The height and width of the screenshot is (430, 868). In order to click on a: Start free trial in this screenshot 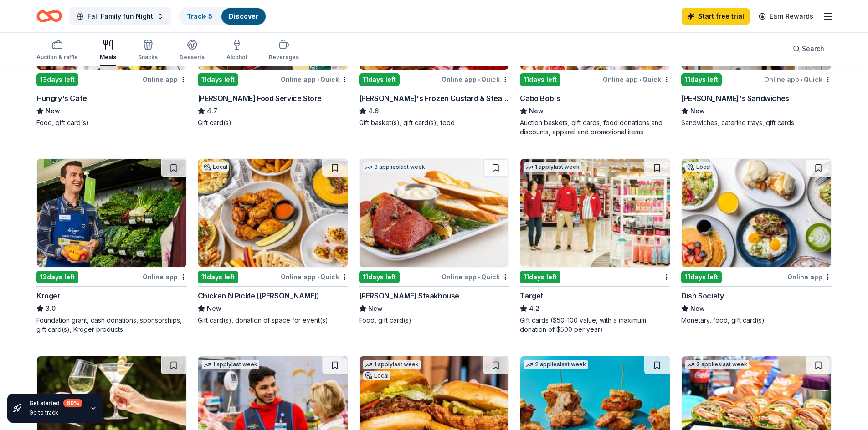, I will do `click(715, 16)`.